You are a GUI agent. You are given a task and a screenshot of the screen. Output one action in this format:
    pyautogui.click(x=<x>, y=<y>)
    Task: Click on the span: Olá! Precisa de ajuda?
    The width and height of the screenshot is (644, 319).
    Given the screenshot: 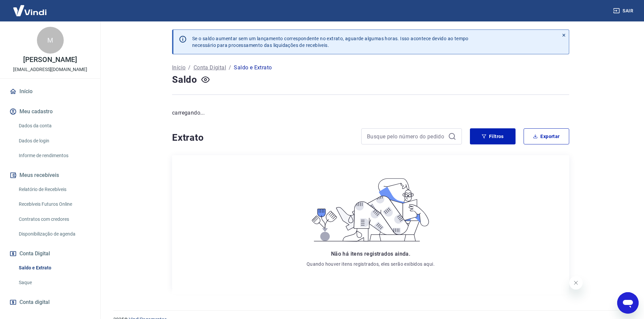 What is the action you would take?
    pyautogui.click(x=30, y=8)
    